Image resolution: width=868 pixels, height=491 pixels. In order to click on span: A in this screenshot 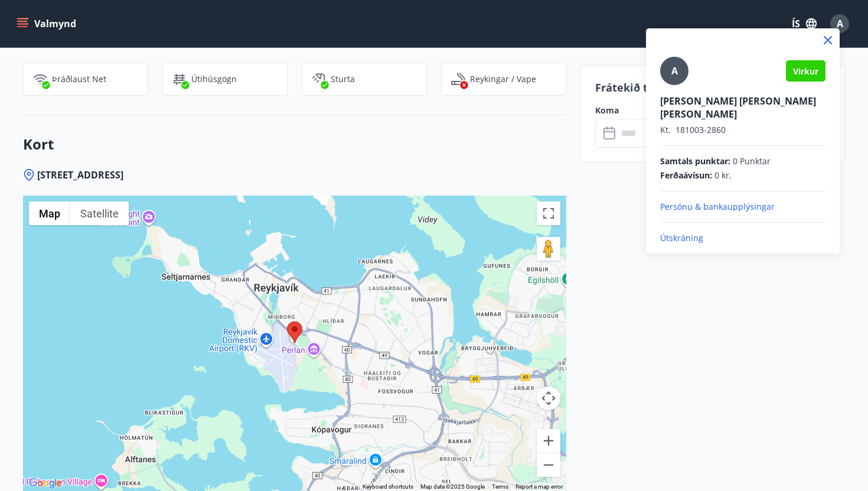, I will do `click(675, 71)`.